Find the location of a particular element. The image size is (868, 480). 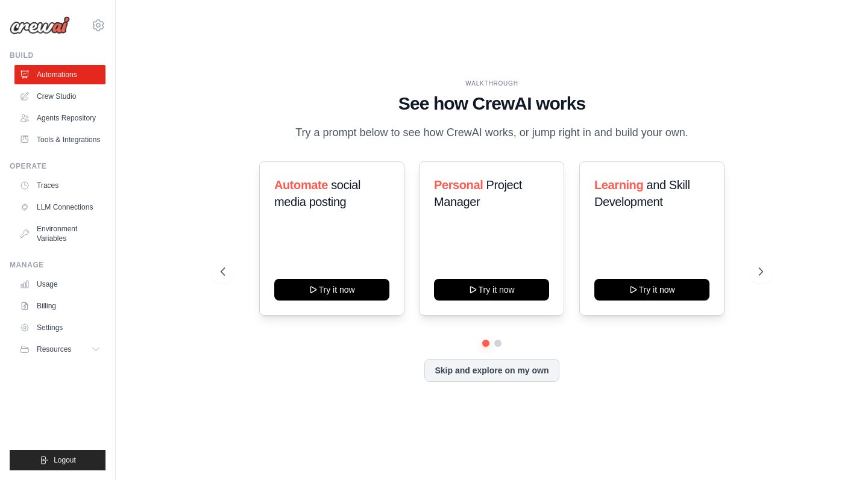

a: Billing is located at coordinates (60, 306).